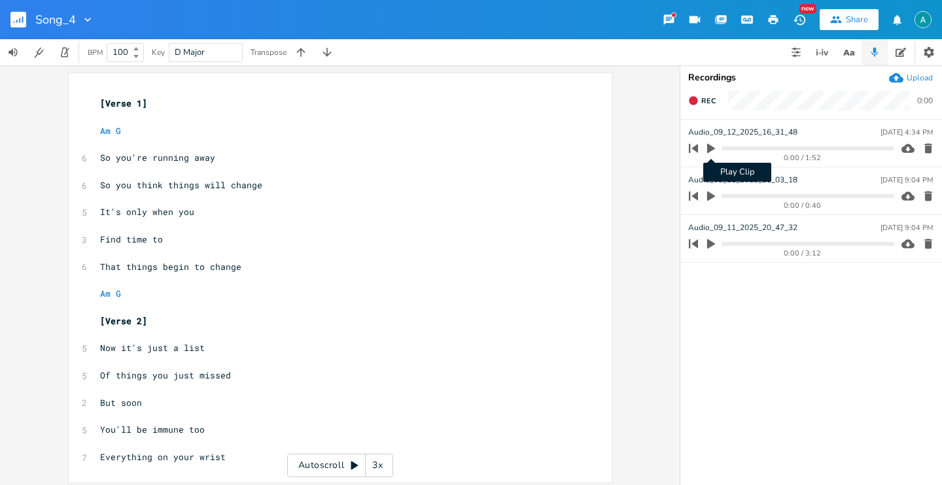  What do you see at coordinates (158, 52) in the screenshot?
I see `div: Key` at bounding box center [158, 52].